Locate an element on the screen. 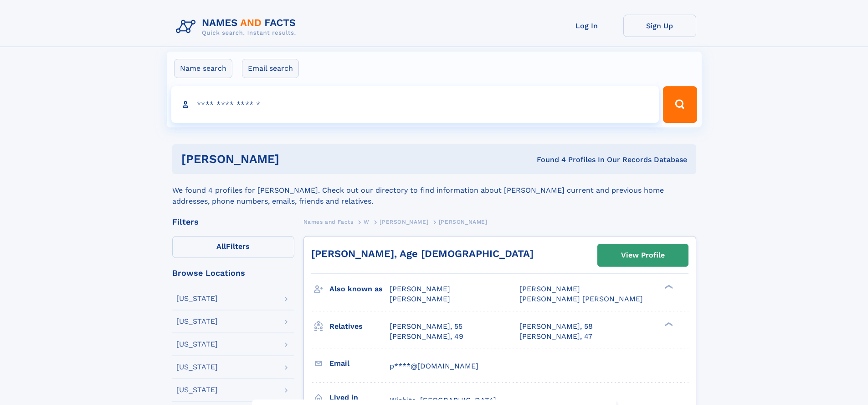 The width and height of the screenshot is (868, 405). input: search input is located at coordinates (415, 104).